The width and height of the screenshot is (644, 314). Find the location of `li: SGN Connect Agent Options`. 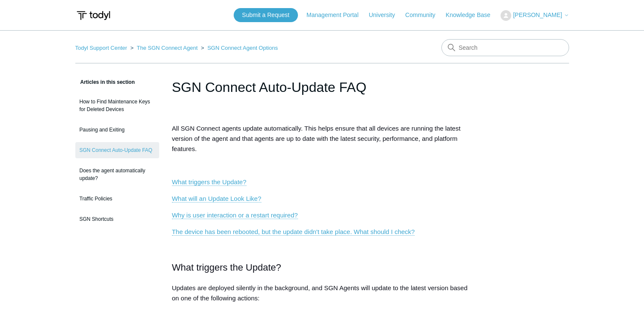

li: SGN Connect Agent Options is located at coordinates (238, 48).